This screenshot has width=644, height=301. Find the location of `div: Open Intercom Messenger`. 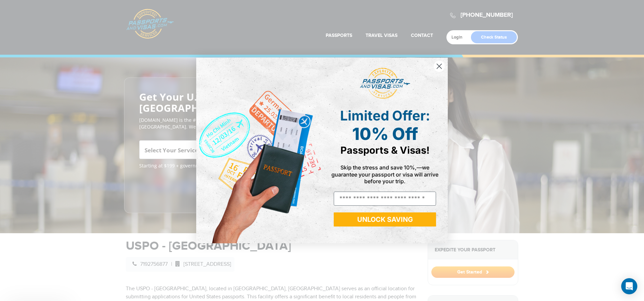

div: Open Intercom Messenger is located at coordinates (629, 286).